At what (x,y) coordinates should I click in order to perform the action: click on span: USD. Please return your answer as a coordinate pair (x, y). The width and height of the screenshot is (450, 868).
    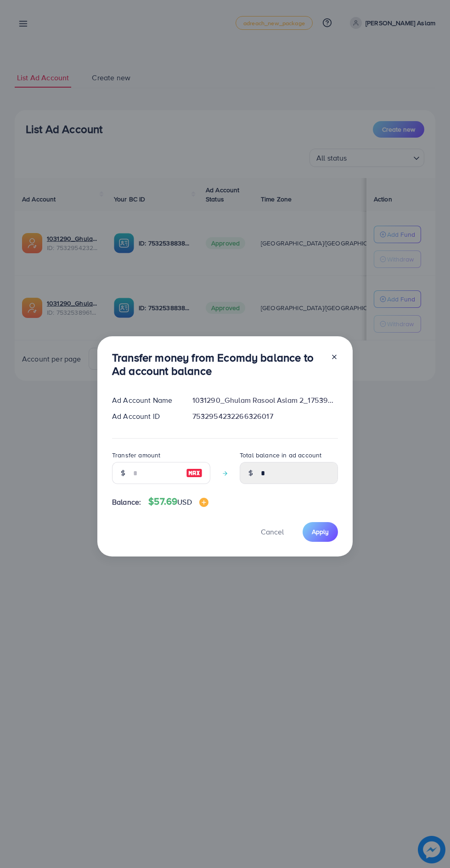
    Looking at the image, I should click on (184, 502).